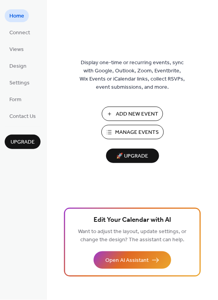 The image size is (218, 300). I want to click on span: Design, so click(18, 67).